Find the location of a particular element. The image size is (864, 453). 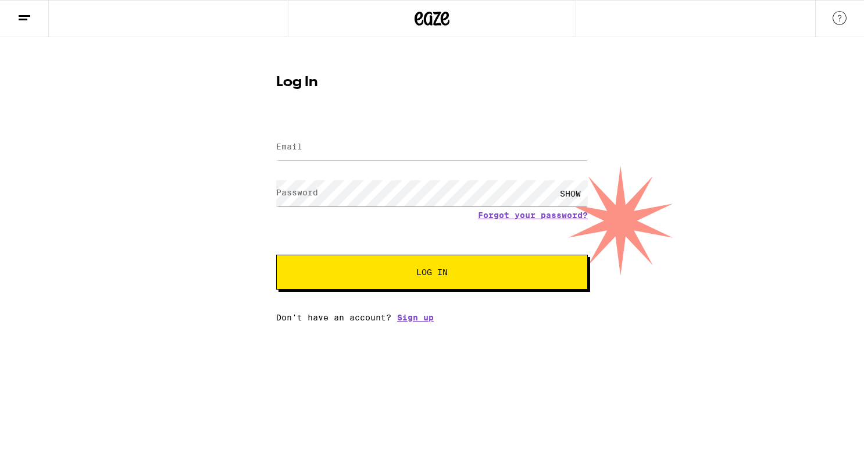

label: Email is located at coordinates (289, 147).